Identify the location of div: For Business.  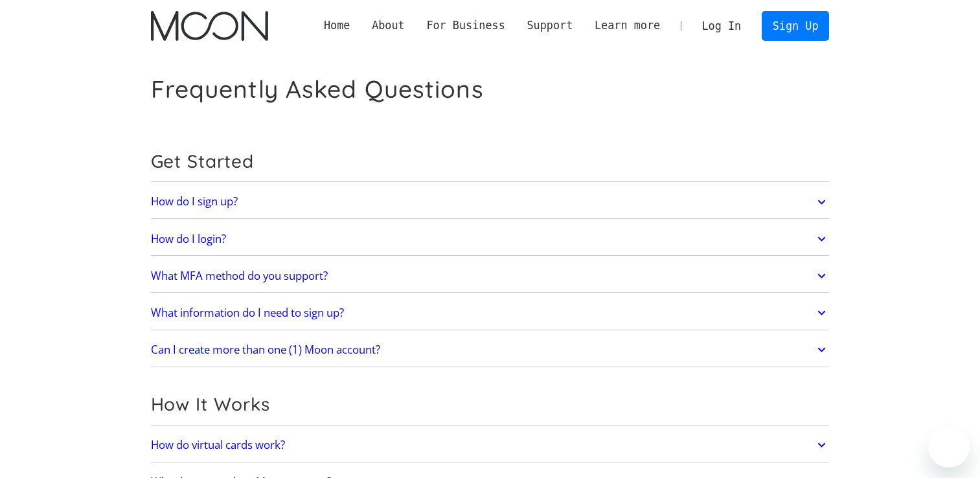
(465, 25).